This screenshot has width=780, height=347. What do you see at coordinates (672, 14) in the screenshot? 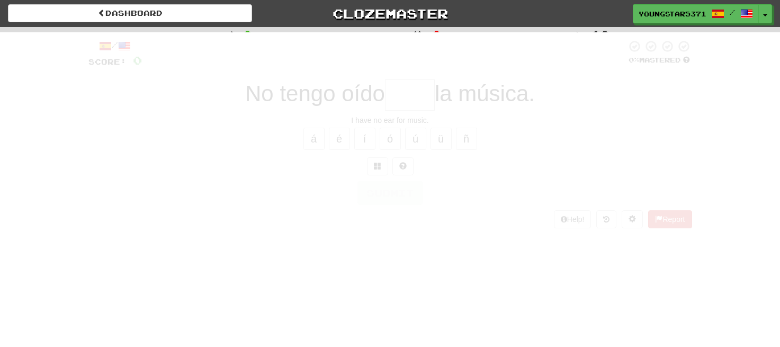
I see `span: YoungStar5371` at bounding box center [672, 14].